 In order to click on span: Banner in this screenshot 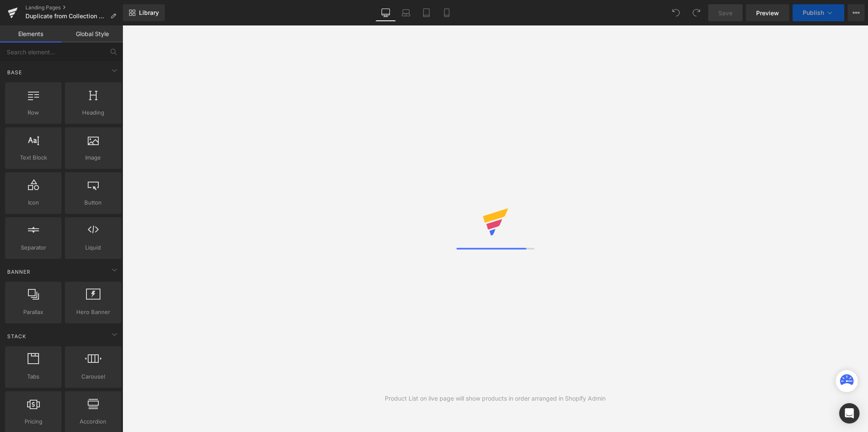, I will do `click(18, 271)`.